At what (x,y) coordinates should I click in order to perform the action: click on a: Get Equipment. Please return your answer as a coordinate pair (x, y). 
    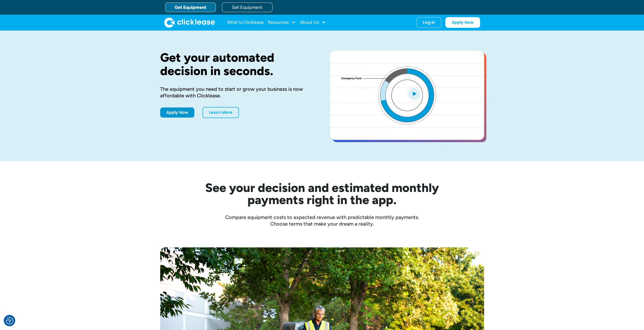
    Looking at the image, I should click on (190, 8).